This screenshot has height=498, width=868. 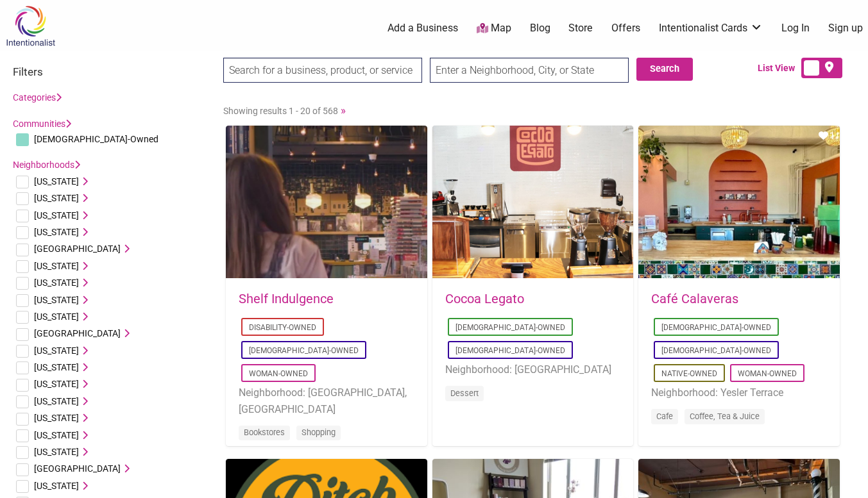 What do you see at coordinates (42, 124) in the screenshot?
I see `a: Communities` at bounding box center [42, 124].